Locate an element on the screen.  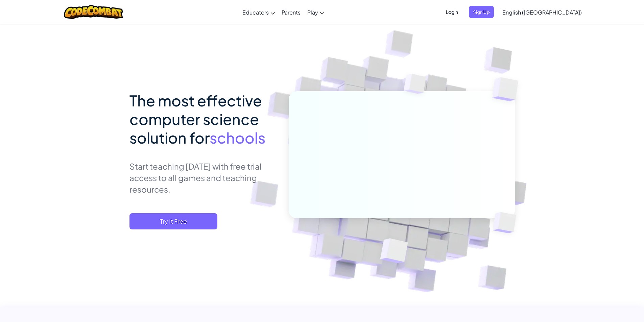
span: schools is located at coordinates (237, 138).